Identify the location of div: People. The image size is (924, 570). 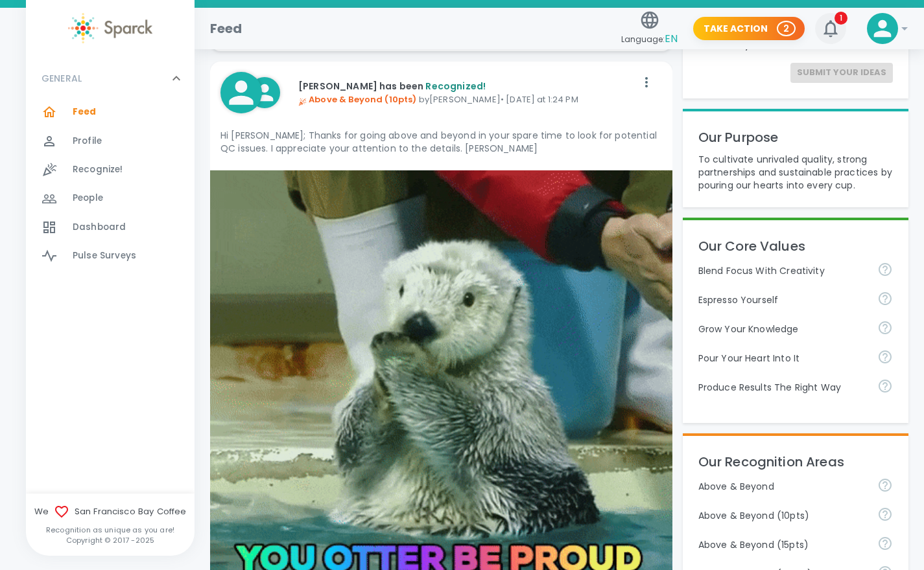
(110, 198).